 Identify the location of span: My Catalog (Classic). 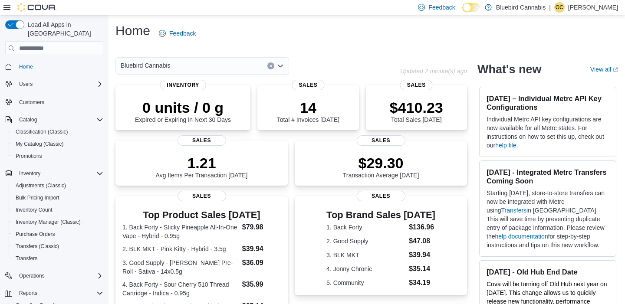
(39, 144).